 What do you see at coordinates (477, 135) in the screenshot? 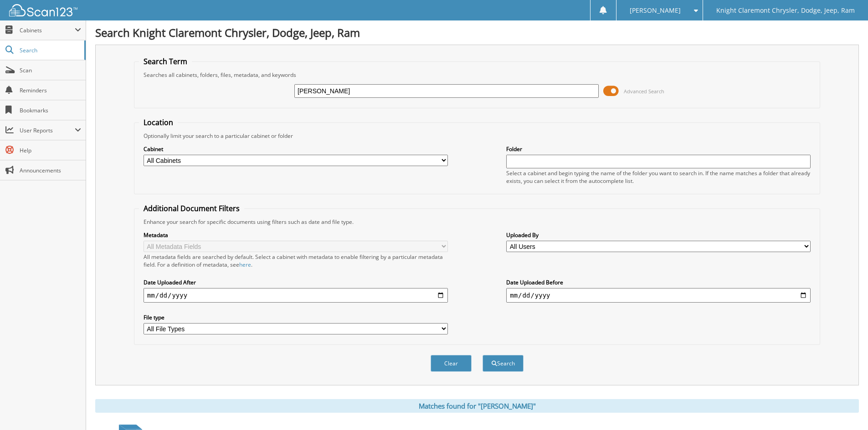
I see `div: Optionally limit your search to a particular cabinet or folder` at bounding box center [477, 135].